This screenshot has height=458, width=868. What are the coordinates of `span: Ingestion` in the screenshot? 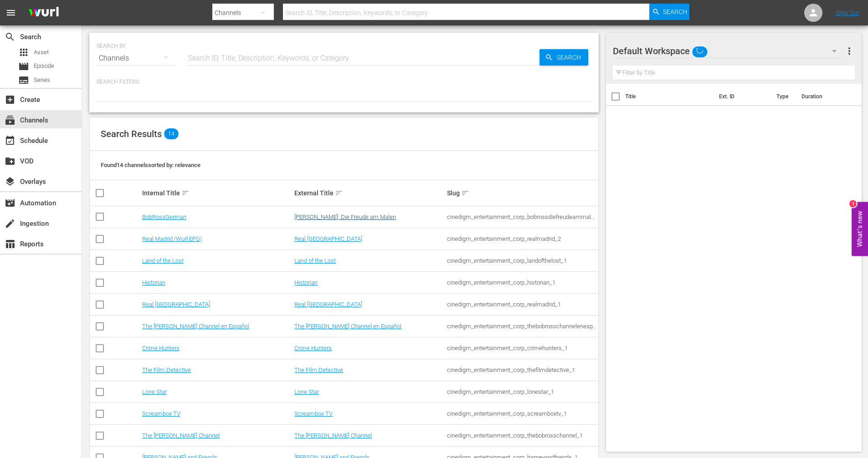 It's located at (10, 223).